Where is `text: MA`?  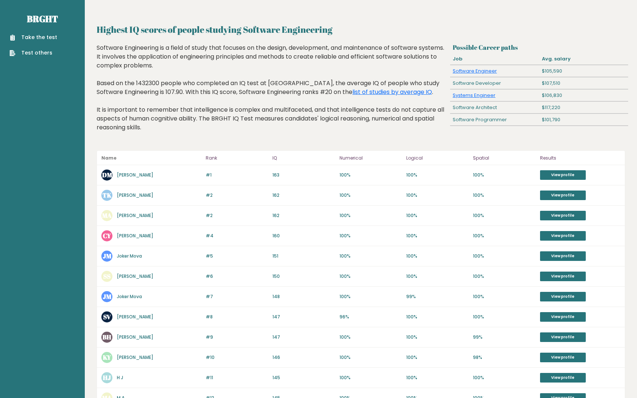 text: MA is located at coordinates (107, 215).